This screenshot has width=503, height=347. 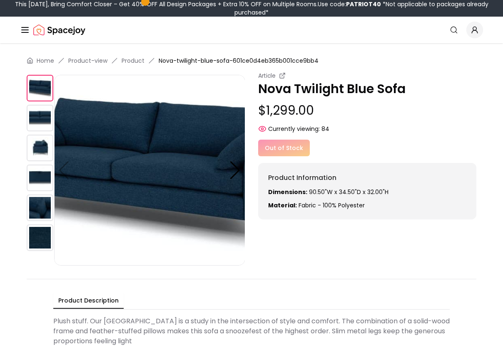 I want to click on span: Currently viewing:, so click(x=294, y=129).